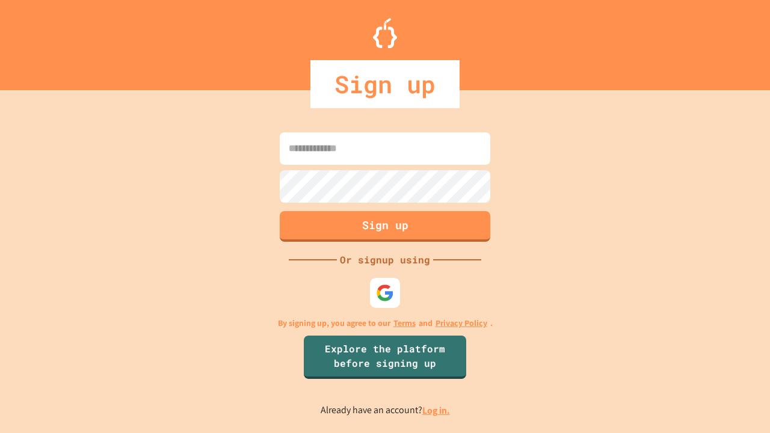 This screenshot has height=433, width=770. I want to click on div: Sign up, so click(385, 84).